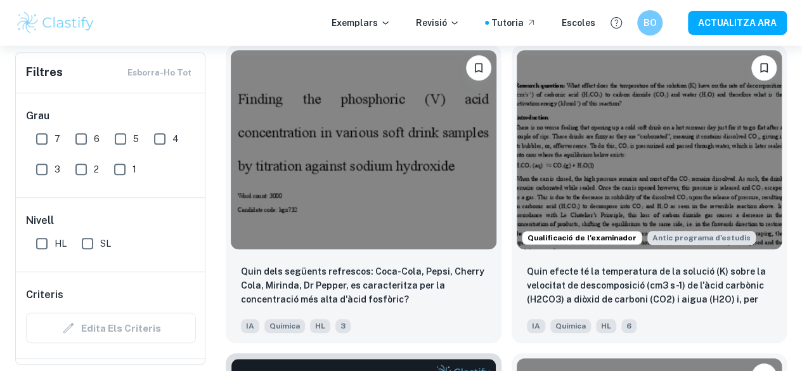 The width and height of the screenshot is (802, 371). What do you see at coordinates (649, 150) in the screenshot?
I see `img: Chemistry IA example thumbnail: What effect does the temperature of the` at bounding box center [649, 150].